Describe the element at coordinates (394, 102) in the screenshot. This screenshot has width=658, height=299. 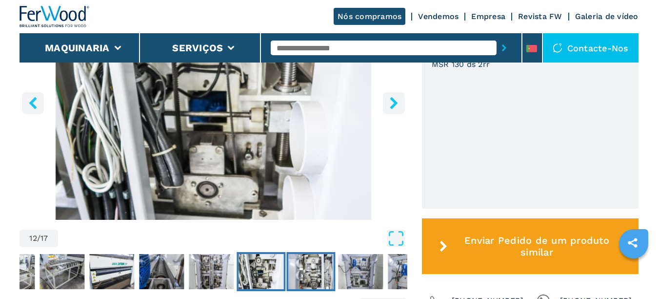
I see `button: right-button` at that location.